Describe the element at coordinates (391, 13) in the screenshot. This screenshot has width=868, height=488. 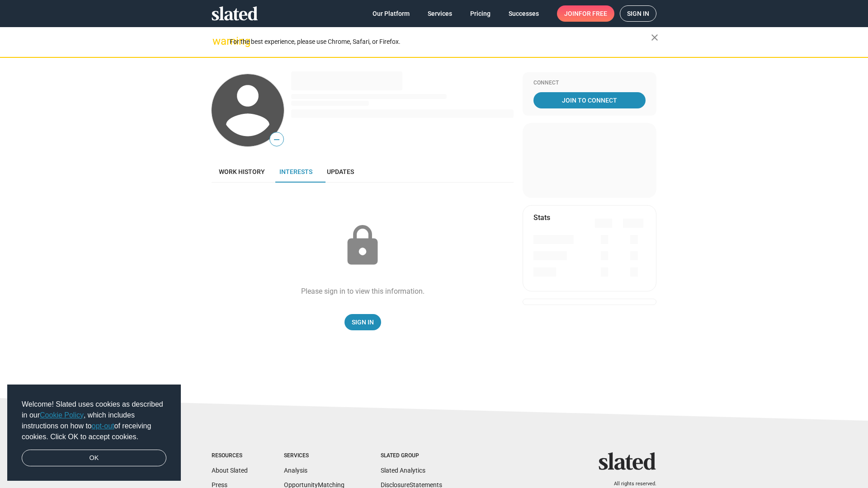
I see `a: Our Platform` at that location.